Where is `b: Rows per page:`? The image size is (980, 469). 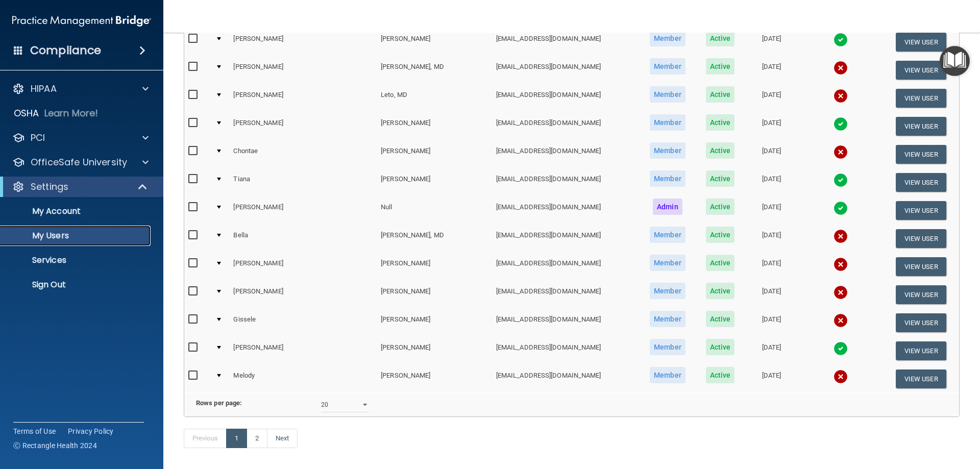 b: Rows per page: is located at coordinates (219, 403).